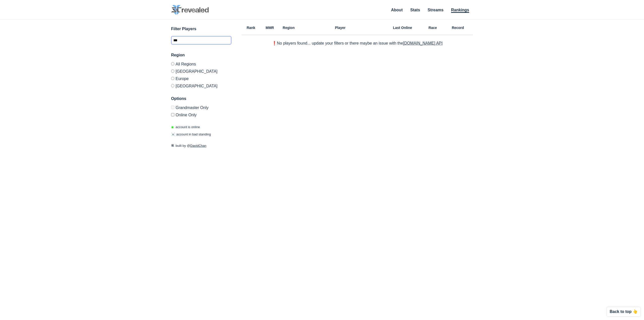 The width and height of the screenshot is (644, 320). I want to click on label: Only Show accounts currently in Grandmaster, so click(201, 108).